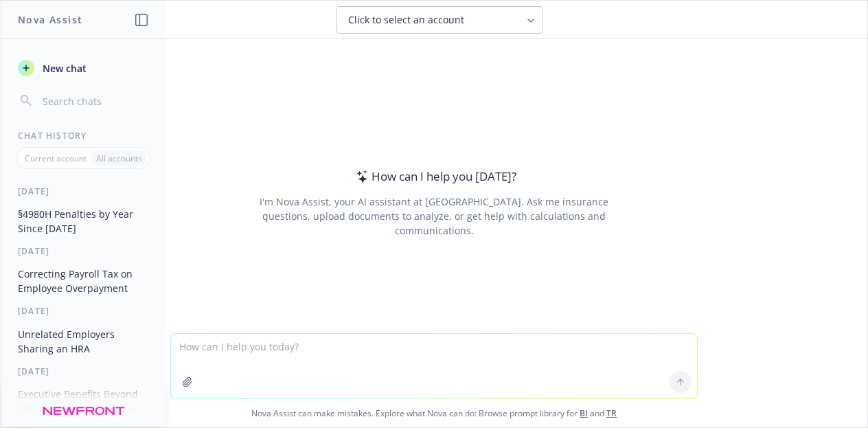 This screenshot has height=428, width=868. Describe the element at coordinates (434, 413) in the screenshot. I see `span: Nova Assist can make mistakes. Explore what Nova can do: Browse prompt library for and` at that location.